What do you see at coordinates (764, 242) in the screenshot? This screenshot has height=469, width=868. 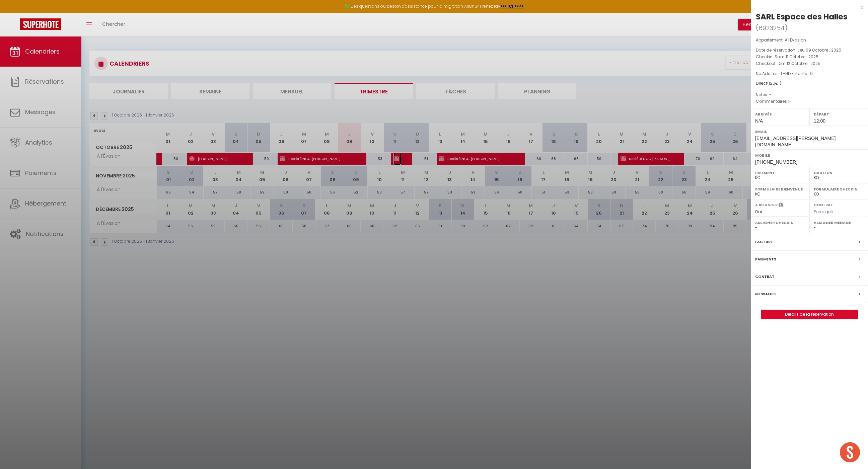 I see `label: Facture` at bounding box center [764, 242].